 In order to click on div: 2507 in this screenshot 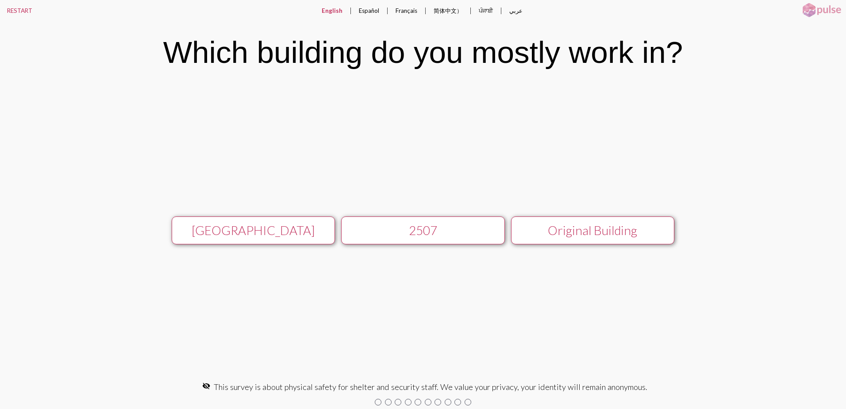, I will do `click(423, 230)`.